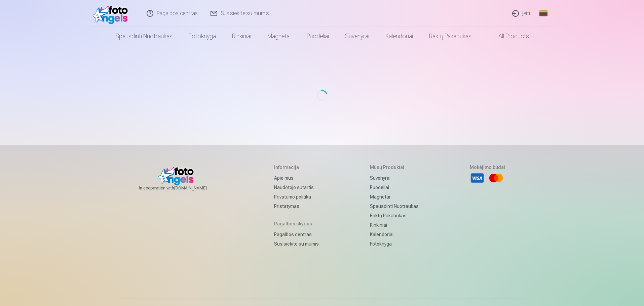 The width and height of the screenshot is (644, 306). Describe the element at coordinates (487, 167) in the screenshot. I see `h5: Mokėjimo būdai` at that location.